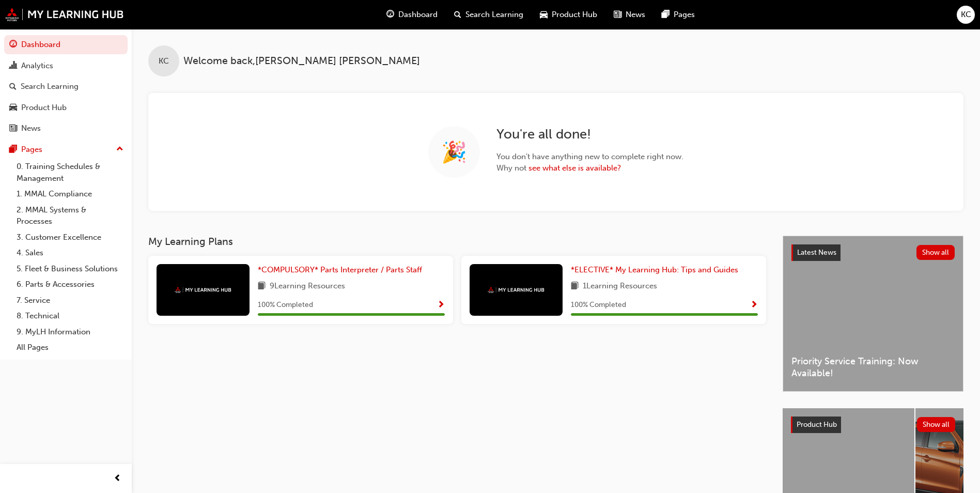 This screenshot has height=493, width=980. What do you see at coordinates (654, 270) in the screenshot?
I see `span: *ELECTIVE* My Learning Hub: Tips and Guides` at bounding box center [654, 270].